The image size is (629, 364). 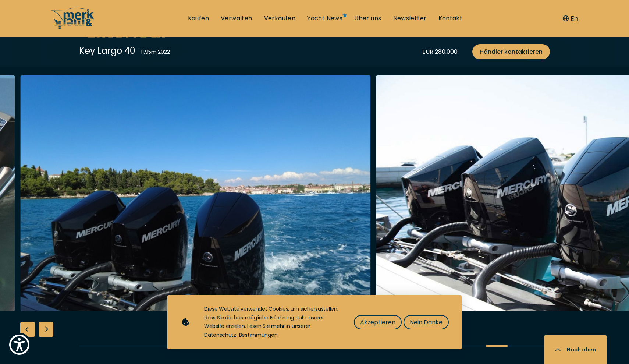 What do you see at coordinates (440, 51) in the screenshot?
I see `div: EUR 280.000` at bounding box center [440, 51].